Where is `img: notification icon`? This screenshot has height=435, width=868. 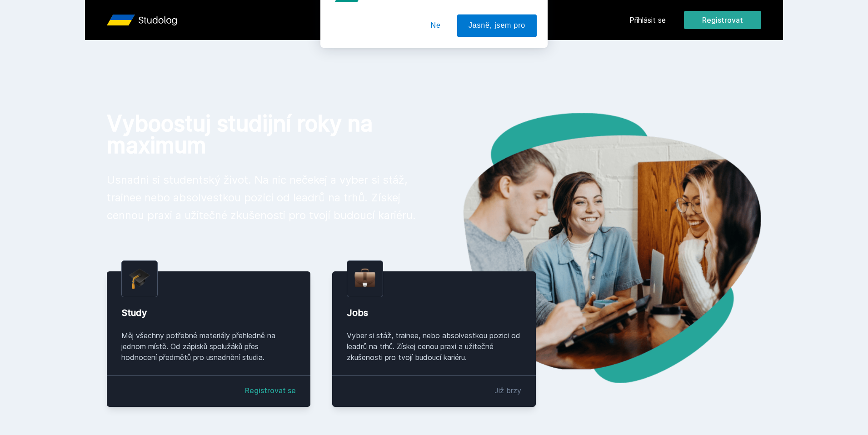
img: notification icon is located at coordinates (349, 29).